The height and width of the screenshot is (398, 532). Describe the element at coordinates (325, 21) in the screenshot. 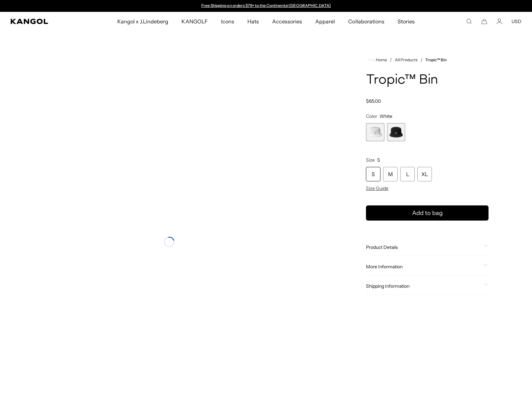

I see `span: Apparel` at that location.